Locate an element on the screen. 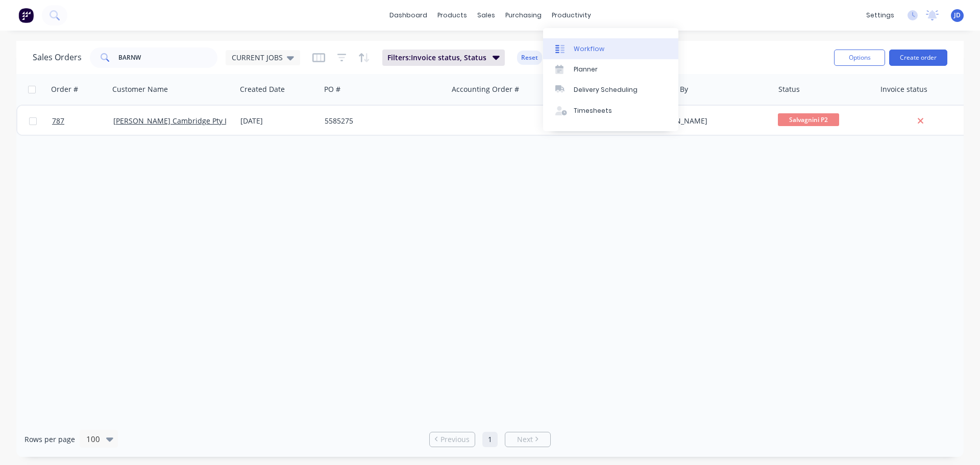 The height and width of the screenshot is (465, 980). div: Timesheets is located at coordinates (593, 111).